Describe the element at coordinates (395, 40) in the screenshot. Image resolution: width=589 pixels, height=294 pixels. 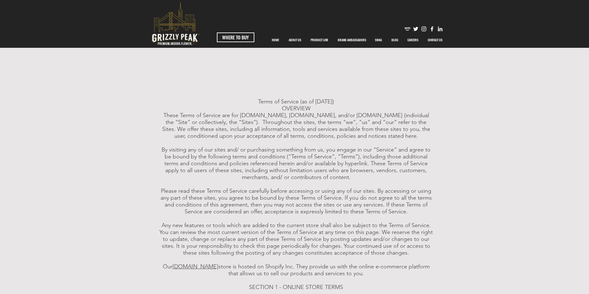
I see `p: BLOG` at that location.